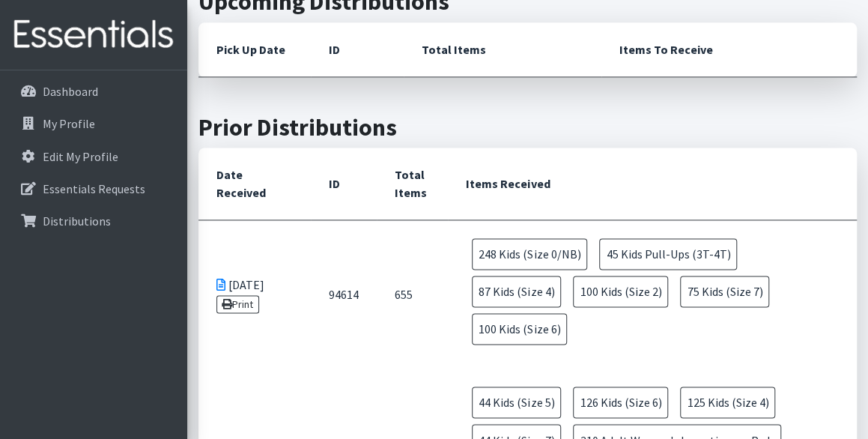  I want to click on span: 100 Kids (Size 6), so click(519, 329).